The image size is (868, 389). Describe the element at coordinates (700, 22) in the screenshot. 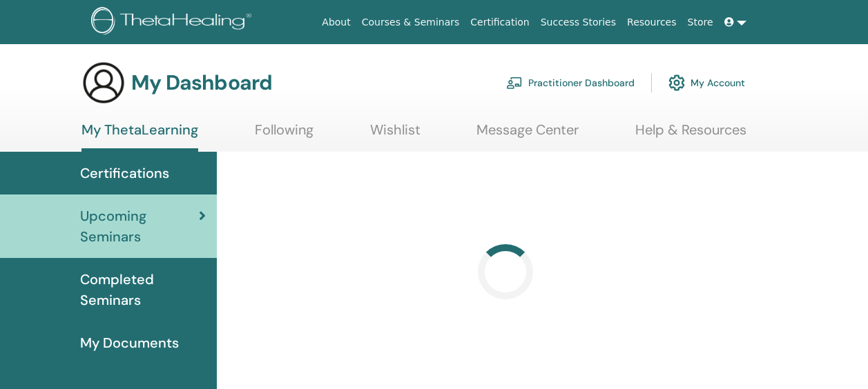

I see `a: Store` at that location.